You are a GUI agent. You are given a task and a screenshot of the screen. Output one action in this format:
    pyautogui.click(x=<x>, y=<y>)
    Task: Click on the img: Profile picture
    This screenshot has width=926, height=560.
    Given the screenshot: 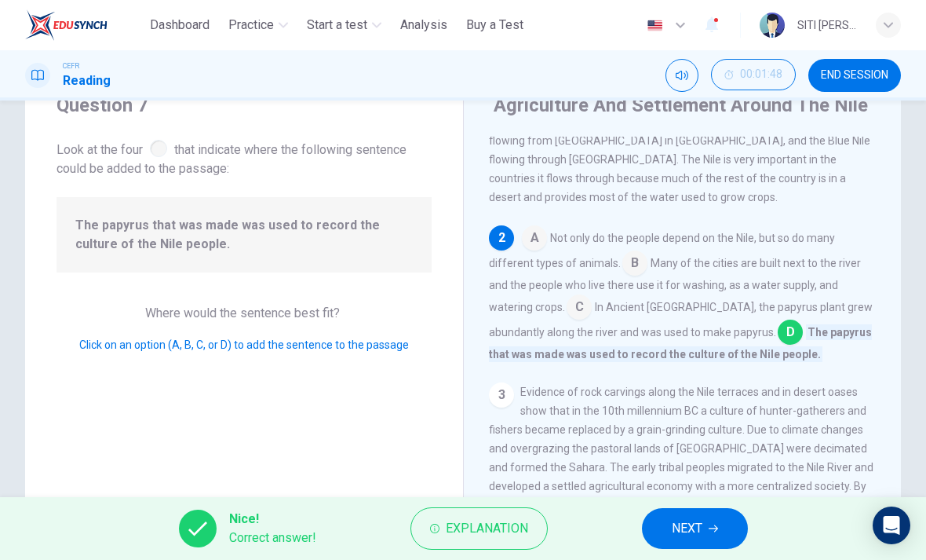 What is the action you would take?
    pyautogui.click(x=773, y=25)
    